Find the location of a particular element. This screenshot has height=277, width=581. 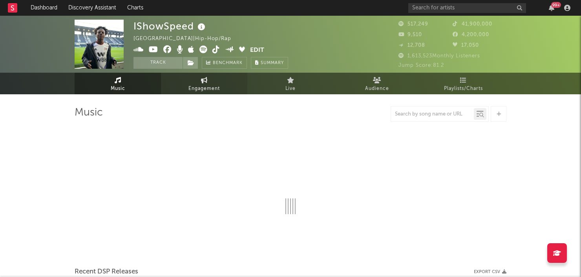

span: Live is located at coordinates (290, 89).